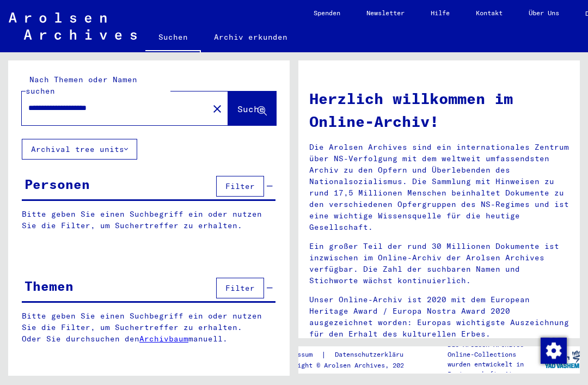 This screenshot has width=588, height=385. Describe the element at coordinates (217, 108) in the screenshot. I see `button: Clear` at that location.